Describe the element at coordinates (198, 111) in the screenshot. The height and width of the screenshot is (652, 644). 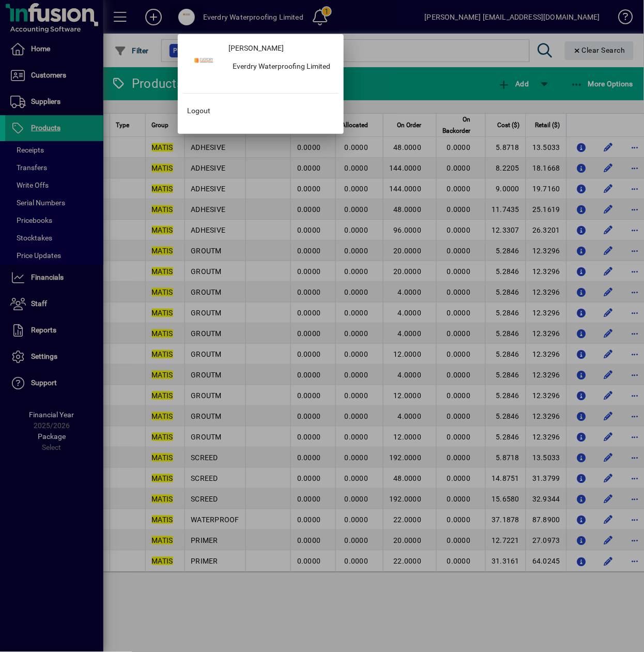
I see `span: Logout` at that location.